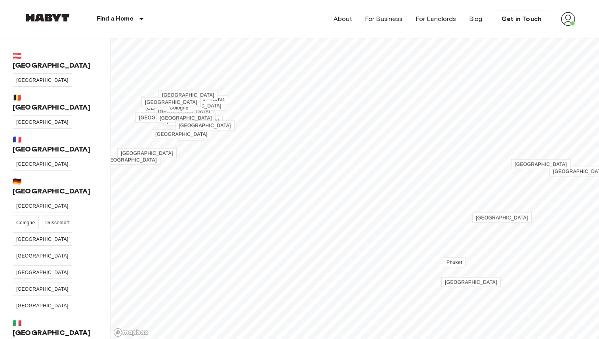 Image resolution: width=599 pixels, height=339 pixels. What do you see at coordinates (115, 19) in the screenshot?
I see `p: Find a Home` at bounding box center [115, 19].